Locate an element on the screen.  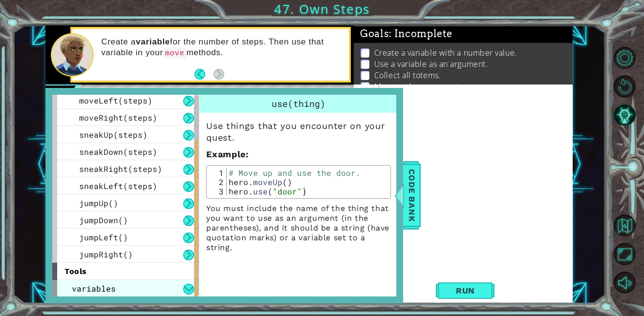
a: Back to Map is located at coordinates (630, 225).